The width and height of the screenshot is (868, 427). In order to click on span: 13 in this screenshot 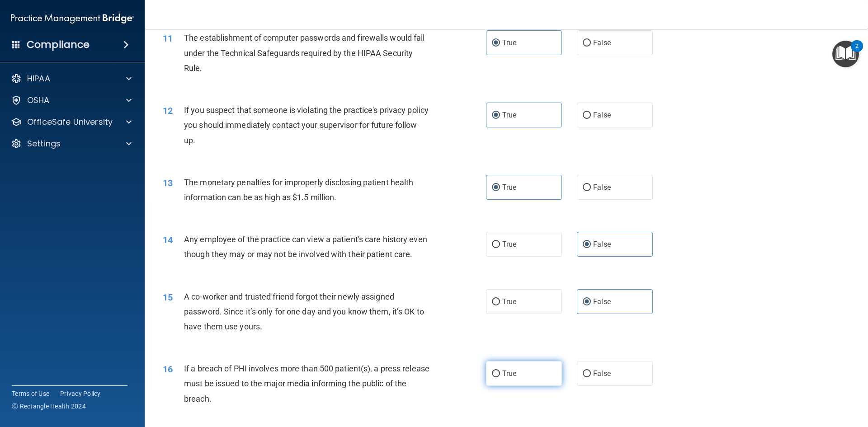, I will do `click(168, 183)`.